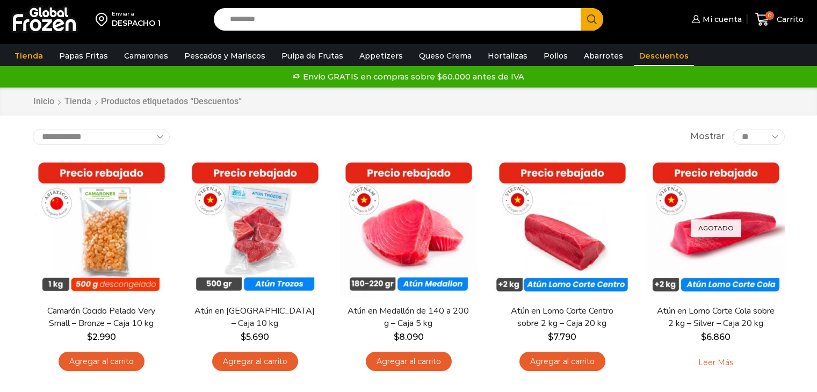 Image resolution: width=817 pixels, height=392 pixels. What do you see at coordinates (409, 337) in the screenshot?
I see `bdi: 8.090` at bounding box center [409, 337].